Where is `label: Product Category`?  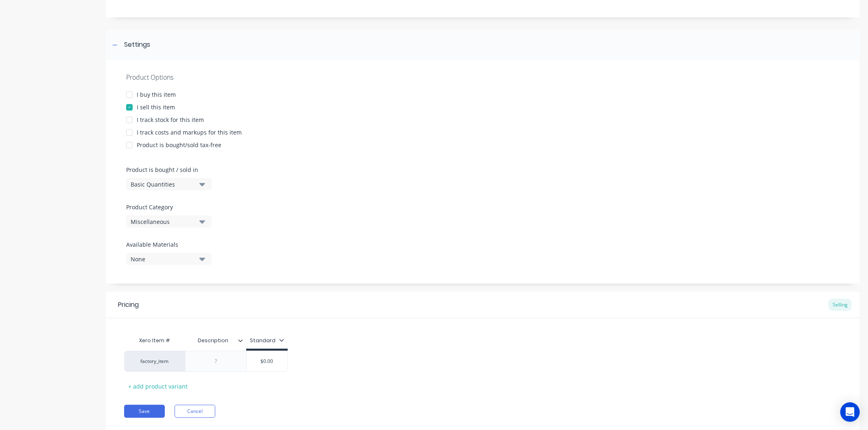
label: Product Category is located at coordinates (167, 207).